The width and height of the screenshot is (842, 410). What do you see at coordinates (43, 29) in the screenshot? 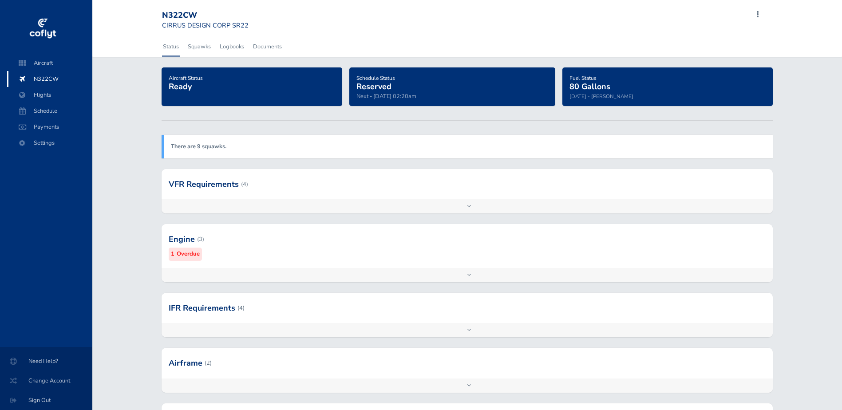
I see `img: coflyt logo` at bounding box center [43, 29].